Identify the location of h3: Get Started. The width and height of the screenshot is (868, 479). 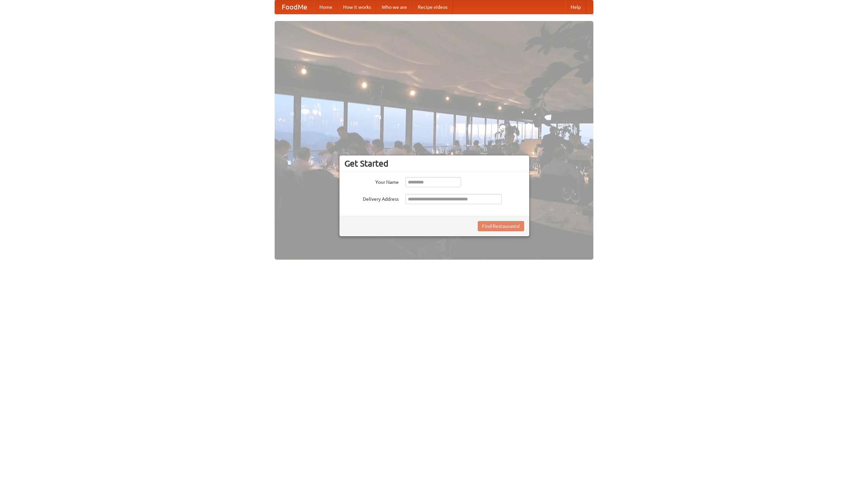
(434, 163).